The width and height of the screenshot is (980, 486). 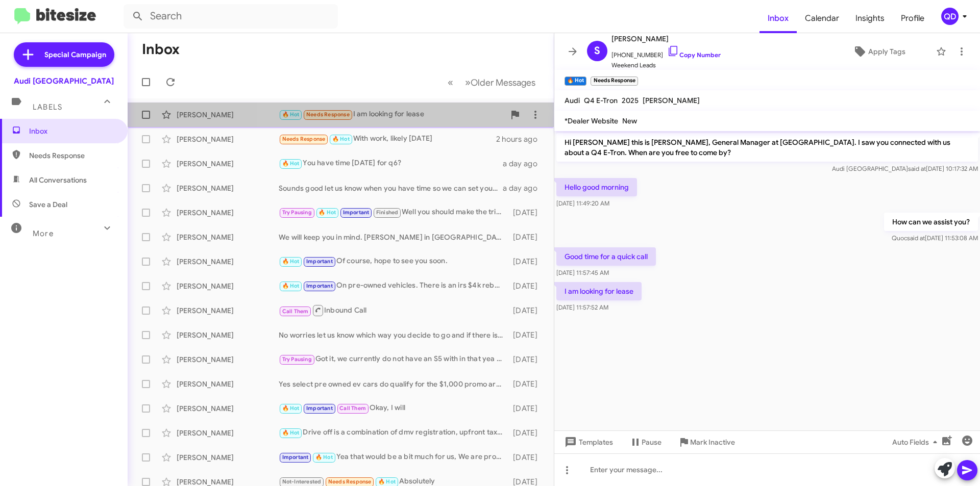 What do you see at coordinates (712, 442) in the screenshot?
I see `span: Mark Inactive` at bounding box center [712, 442].